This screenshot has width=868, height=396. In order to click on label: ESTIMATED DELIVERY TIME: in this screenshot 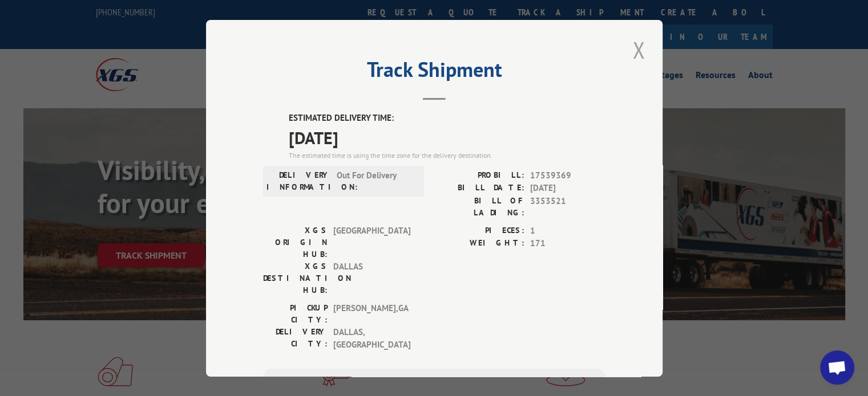, I will do `click(447, 118)`.